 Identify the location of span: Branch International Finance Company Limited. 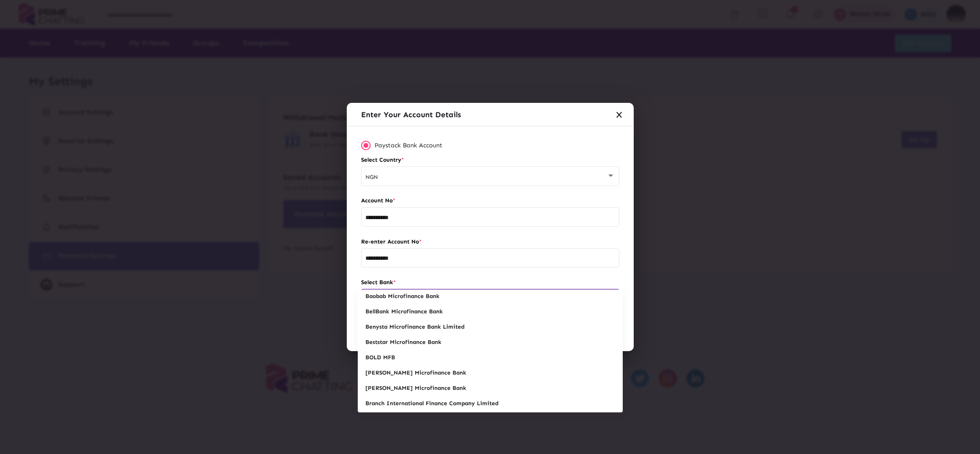
(490, 403).